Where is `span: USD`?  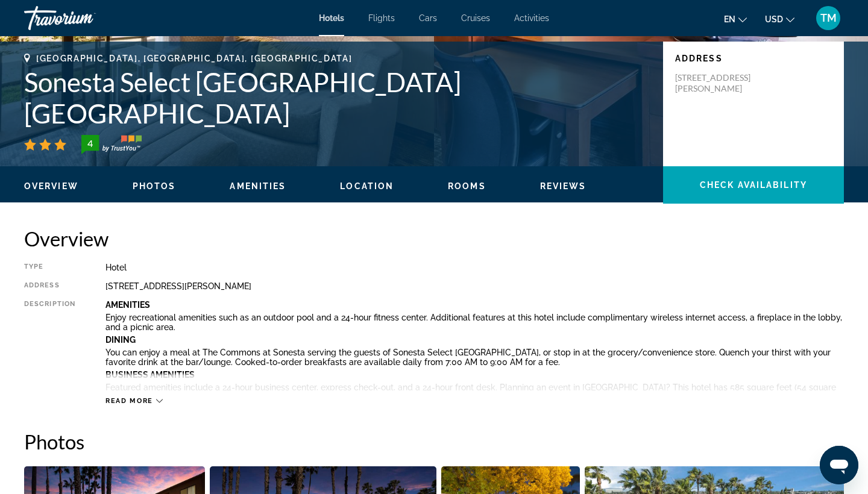 span: USD is located at coordinates (774, 20).